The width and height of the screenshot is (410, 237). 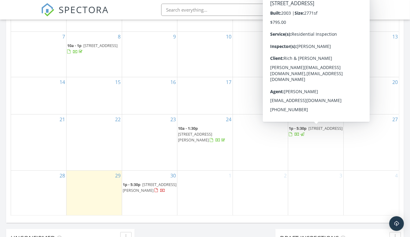 What do you see at coordinates (149, 54) in the screenshot?
I see `td: Go to September 9, 2025` at bounding box center [149, 54].